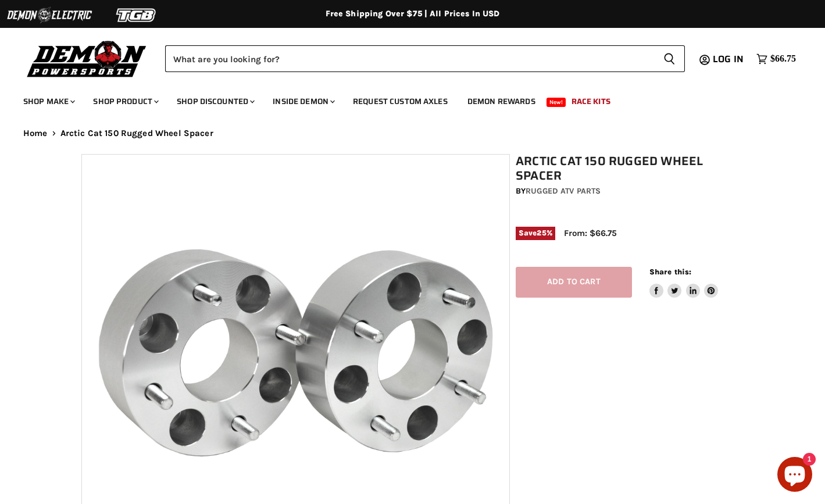 Image resolution: width=825 pixels, height=504 pixels. What do you see at coordinates (541, 232) in the screenshot?
I see `span: 25` at bounding box center [541, 232].